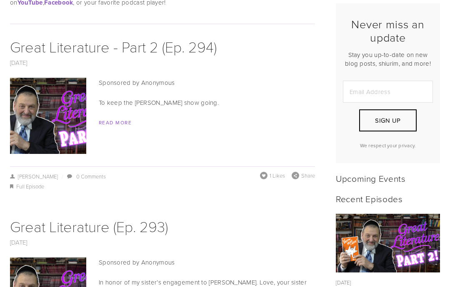 The width and height of the screenshot is (450, 287). What do you see at coordinates (388, 243) in the screenshot?
I see `img: Great Literature - Part 2 (Ep. 294)` at bounding box center [388, 243].